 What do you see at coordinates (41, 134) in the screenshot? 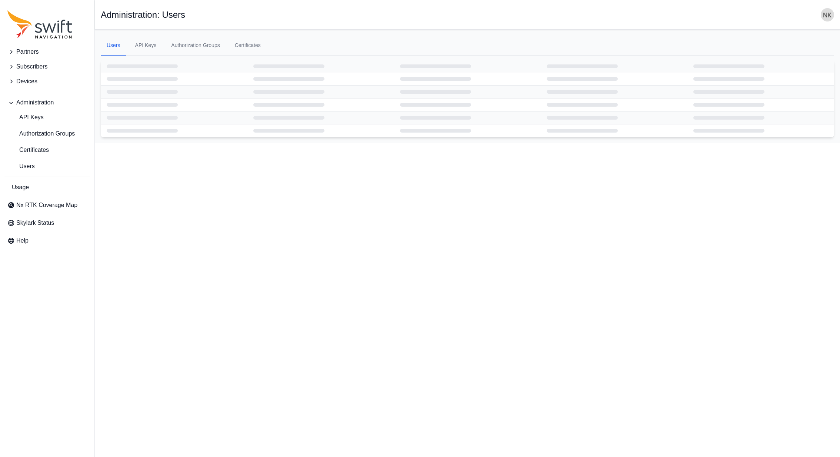
I see `span: Authorization Groups` at bounding box center [41, 134].